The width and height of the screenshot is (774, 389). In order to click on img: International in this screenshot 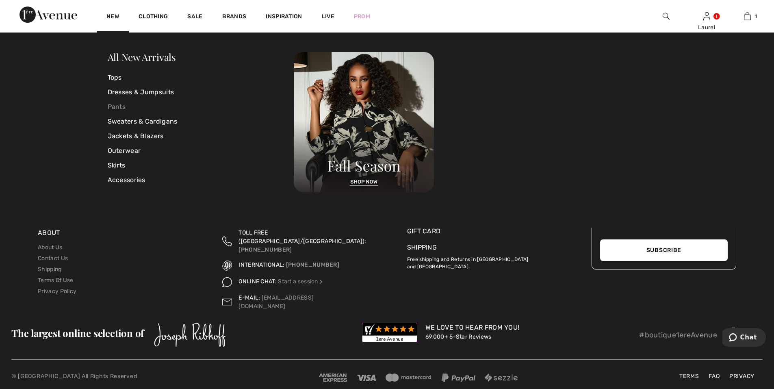, I will do `click(227, 265)`.